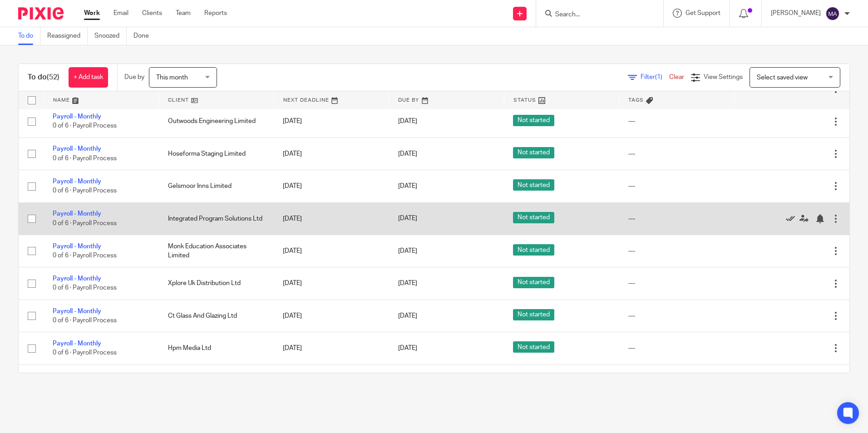 The image size is (868, 433). I want to click on a: Team, so click(183, 13).